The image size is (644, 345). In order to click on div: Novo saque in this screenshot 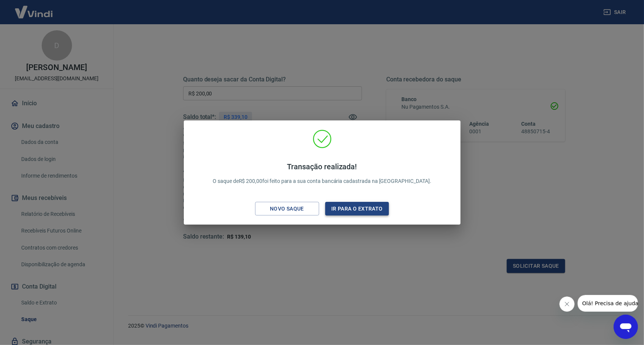, I will do `click(287, 208)`.